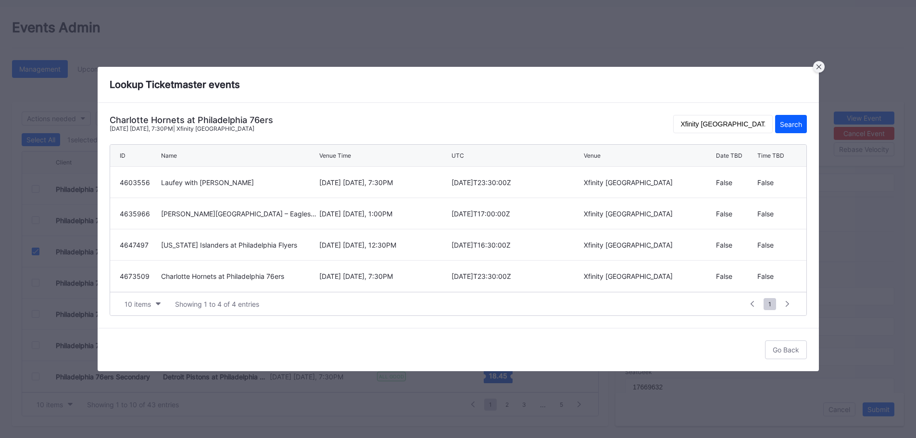 Image resolution: width=916 pixels, height=438 pixels. I want to click on div: UTC, so click(458, 155).